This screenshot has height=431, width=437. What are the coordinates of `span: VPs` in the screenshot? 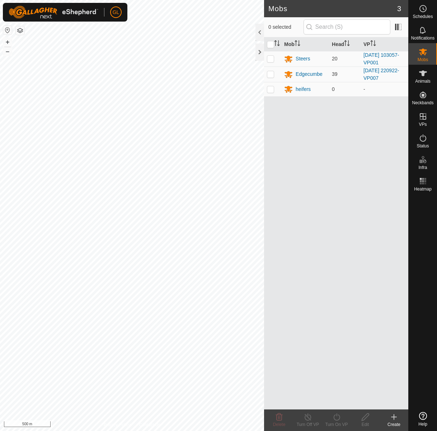 It's located at (423, 124).